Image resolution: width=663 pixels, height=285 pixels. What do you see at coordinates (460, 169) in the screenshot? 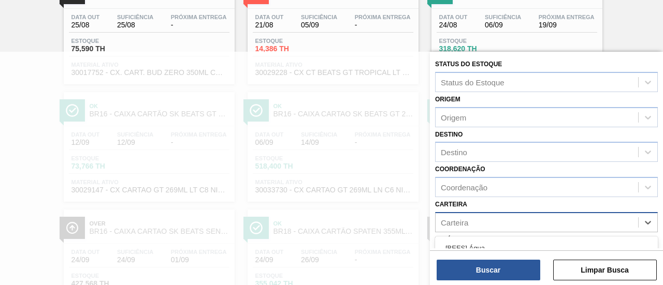
I see `label: Coordenação` at bounding box center [460, 169].